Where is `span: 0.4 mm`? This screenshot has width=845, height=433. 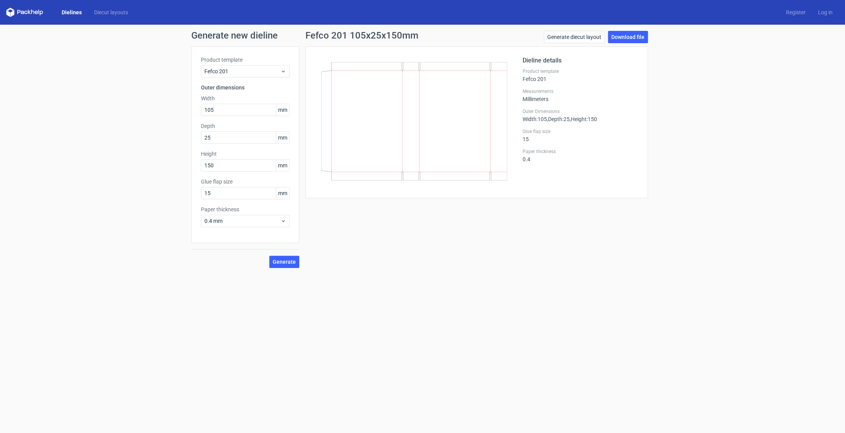 span: 0.4 mm is located at coordinates (242, 221).